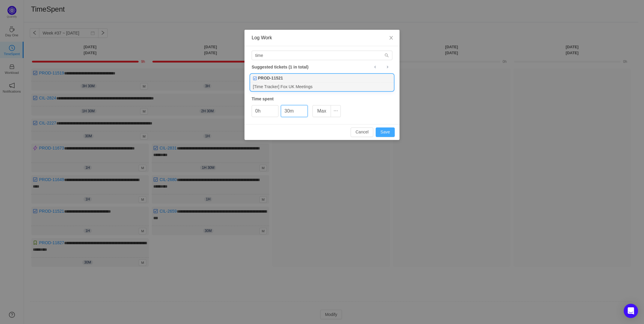 Image resolution: width=644 pixels, height=324 pixels. I want to click on button: Close, so click(391, 38).